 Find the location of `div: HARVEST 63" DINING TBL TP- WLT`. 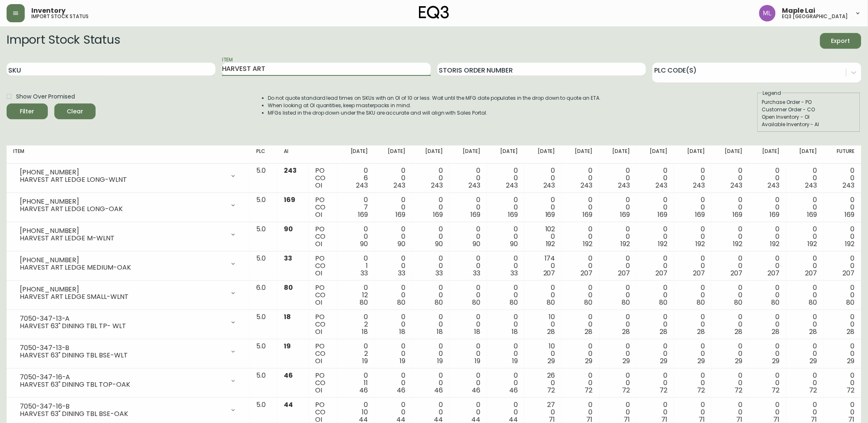

div: HARVEST 63" DINING TBL TP- WLT is located at coordinates (122, 326).